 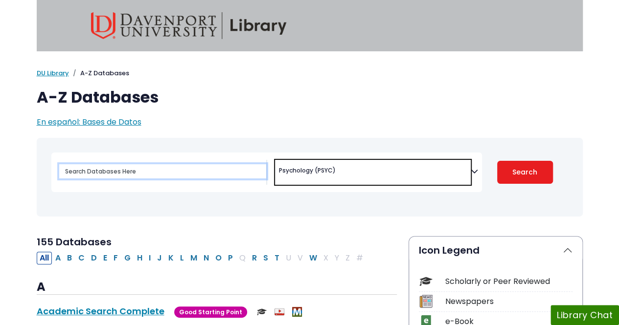 I want to click on button: Filter Results J, so click(x=159, y=258).